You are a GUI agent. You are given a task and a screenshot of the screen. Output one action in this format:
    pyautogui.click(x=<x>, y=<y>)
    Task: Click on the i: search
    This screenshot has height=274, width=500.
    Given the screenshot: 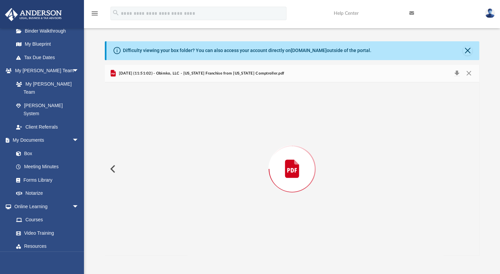 What is the action you would take?
    pyautogui.click(x=116, y=13)
    